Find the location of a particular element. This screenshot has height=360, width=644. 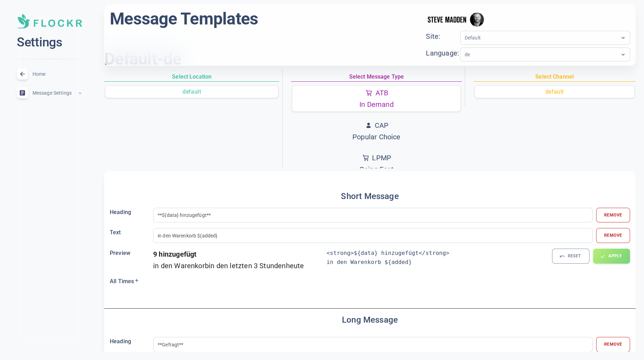

strong: 9 hinzugefügt is located at coordinates (175, 254).